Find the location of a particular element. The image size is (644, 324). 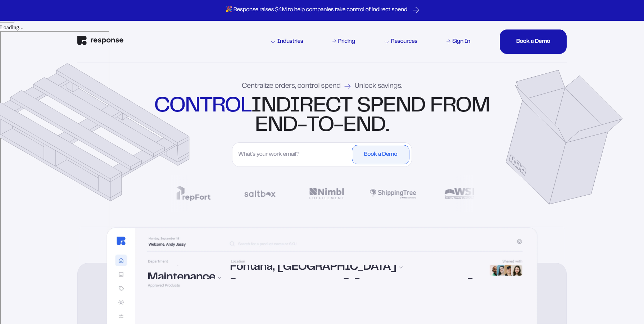

img: Response Logo is located at coordinates (100, 41).